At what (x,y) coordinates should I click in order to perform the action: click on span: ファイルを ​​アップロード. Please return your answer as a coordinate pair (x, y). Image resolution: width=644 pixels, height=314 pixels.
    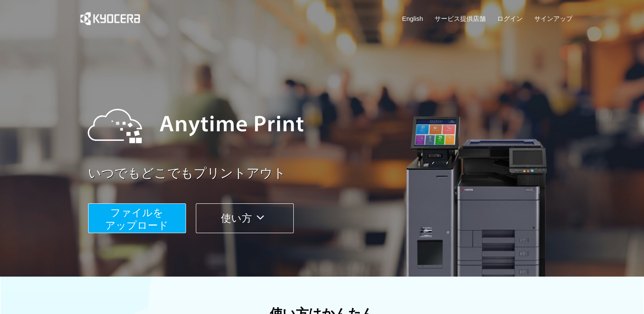
    Looking at the image, I should click on (137, 219).